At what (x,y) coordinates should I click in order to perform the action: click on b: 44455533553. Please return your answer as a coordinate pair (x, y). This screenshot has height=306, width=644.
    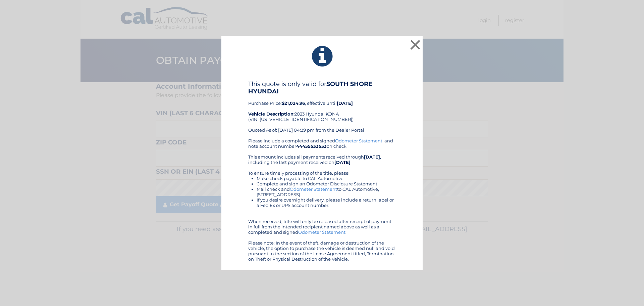
    Looking at the image, I should click on (311, 146).